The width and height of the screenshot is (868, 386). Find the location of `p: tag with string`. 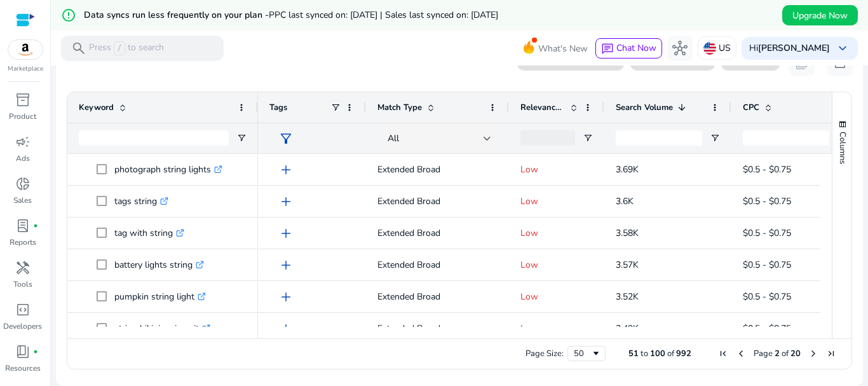

p: tag with string is located at coordinates (150, 233).